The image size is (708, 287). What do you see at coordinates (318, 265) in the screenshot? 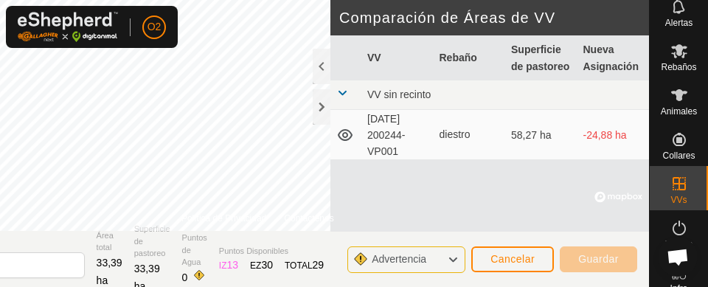
I see `font: 29` at bounding box center [318, 265].